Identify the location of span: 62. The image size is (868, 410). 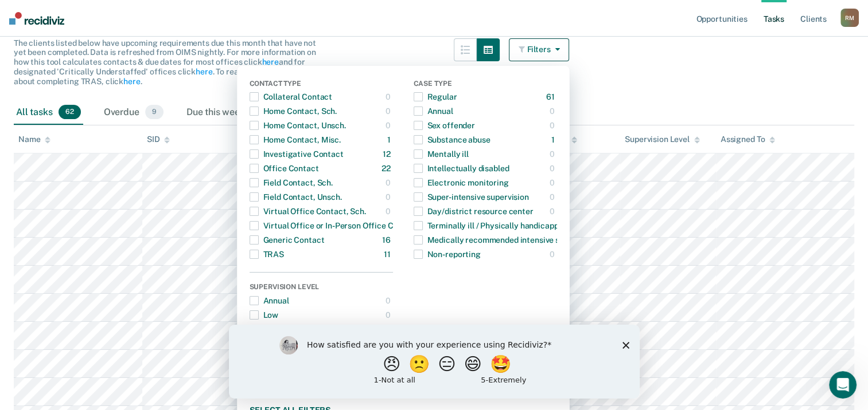
(69, 112).